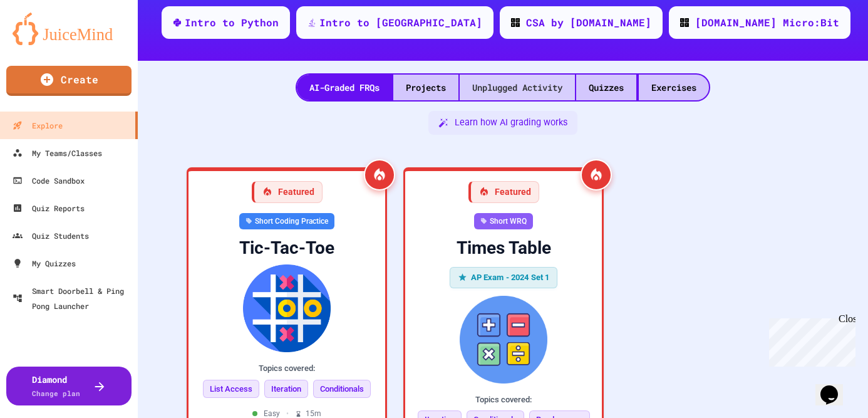 The height and width of the screenshot is (418, 868). What do you see at coordinates (69, 29) in the screenshot?
I see `img: logo-orange.svg` at bounding box center [69, 29].